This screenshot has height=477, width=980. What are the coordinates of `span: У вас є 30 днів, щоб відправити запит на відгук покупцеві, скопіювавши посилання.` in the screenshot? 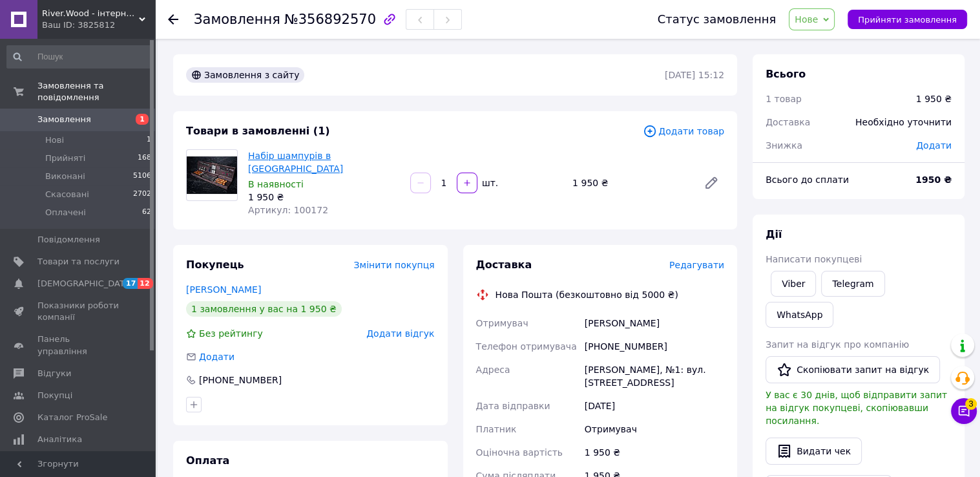 It's located at (856, 408).